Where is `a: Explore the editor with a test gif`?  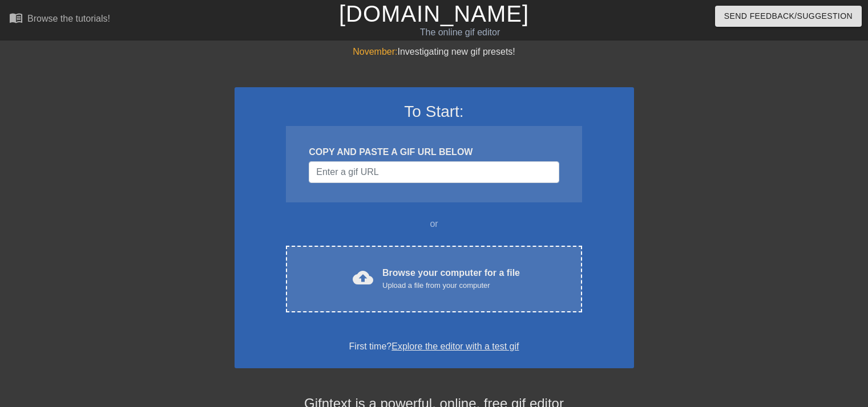
a: Explore the editor with a test gif is located at coordinates (455, 346).